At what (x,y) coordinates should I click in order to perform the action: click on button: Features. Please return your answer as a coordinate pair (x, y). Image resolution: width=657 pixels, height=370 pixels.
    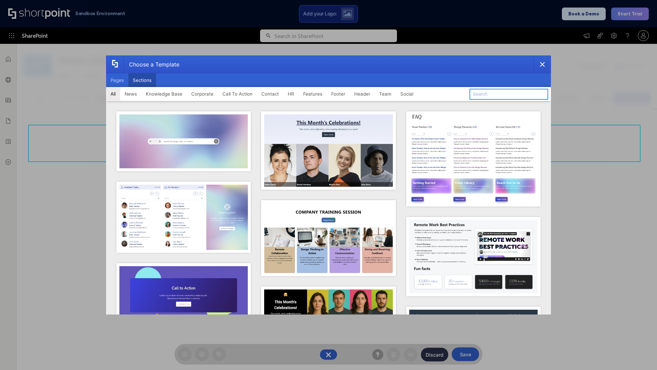
    Looking at the image, I should click on (313, 94).